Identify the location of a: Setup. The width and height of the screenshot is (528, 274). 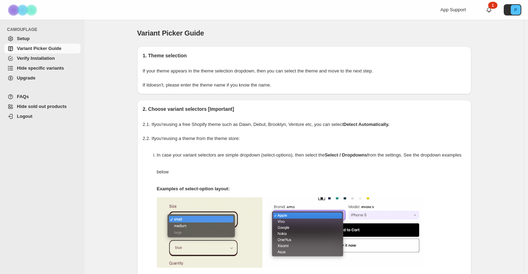
(42, 39).